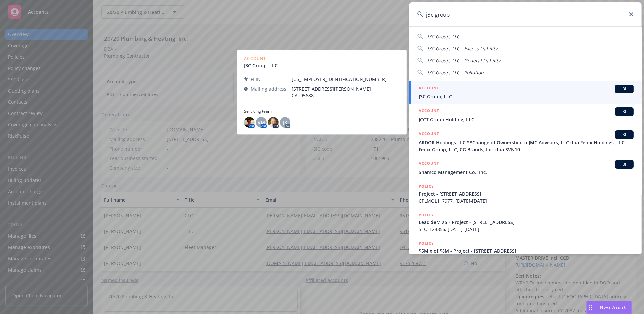 Image resolution: width=644 pixels, height=314 pixels. Describe the element at coordinates (526, 119) in the screenshot. I see `span: JCCT Group Holding, LLC` at that location.